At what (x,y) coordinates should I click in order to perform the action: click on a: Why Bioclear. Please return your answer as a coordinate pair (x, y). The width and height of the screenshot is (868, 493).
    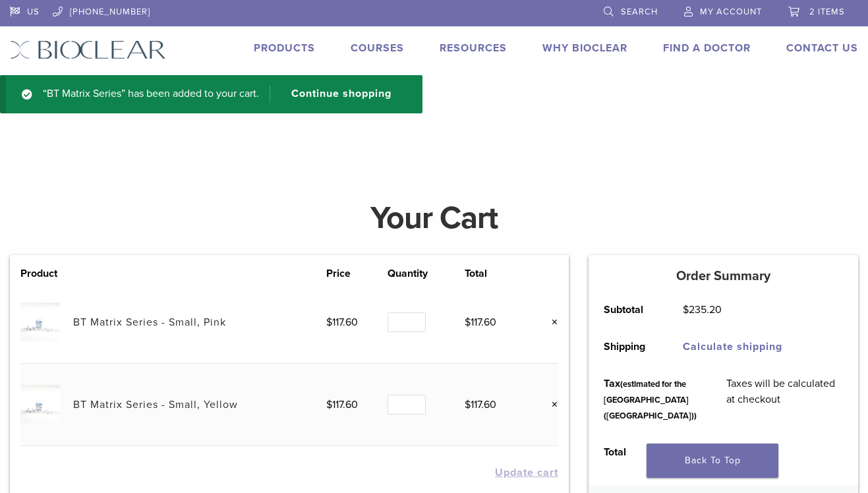
    Looking at the image, I should click on (585, 48).